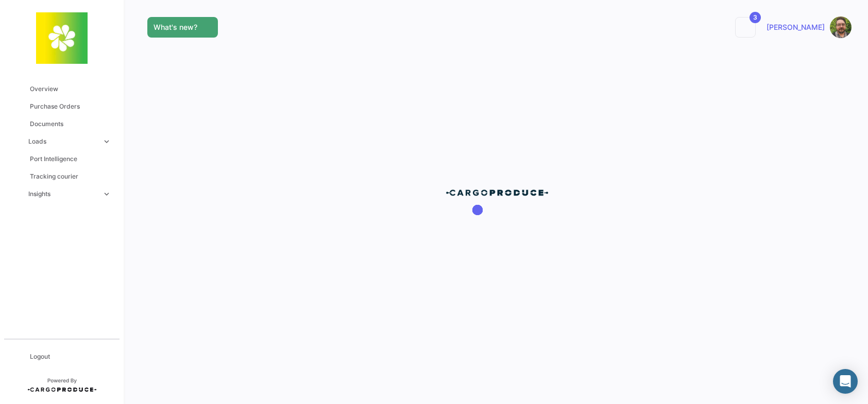  I want to click on span: Documents, so click(71, 124).